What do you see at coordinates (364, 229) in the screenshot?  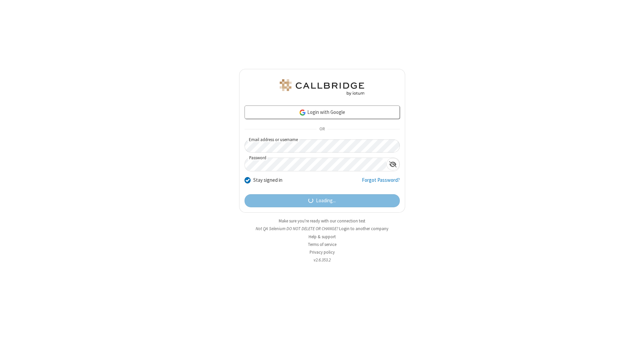 I see `button: Login to another company` at bounding box center [364, 229].